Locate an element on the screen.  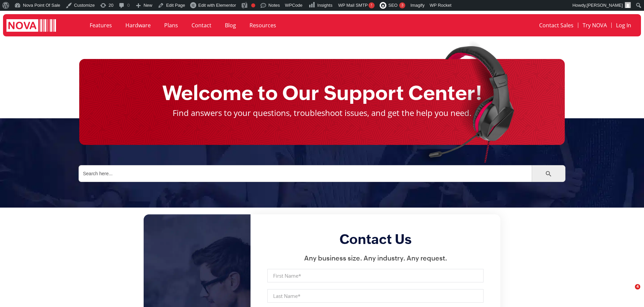
span: Insights is located at coordinates (325, 5).